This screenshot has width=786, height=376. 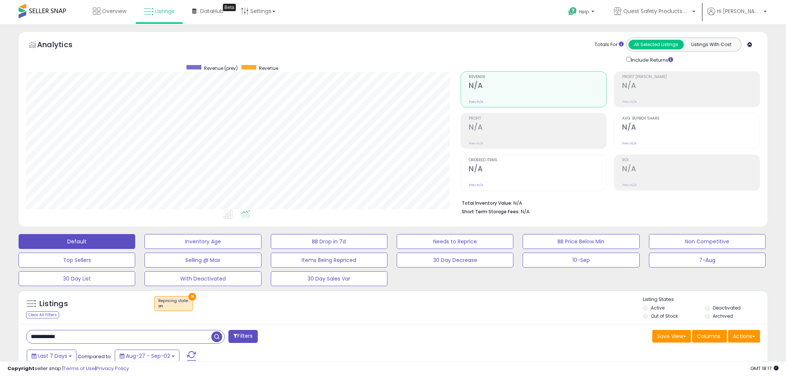 What do you see at coordinates (711, 45) in the screenshot?
I see `button: Listings With Cost` at bounding box center [711, 45].